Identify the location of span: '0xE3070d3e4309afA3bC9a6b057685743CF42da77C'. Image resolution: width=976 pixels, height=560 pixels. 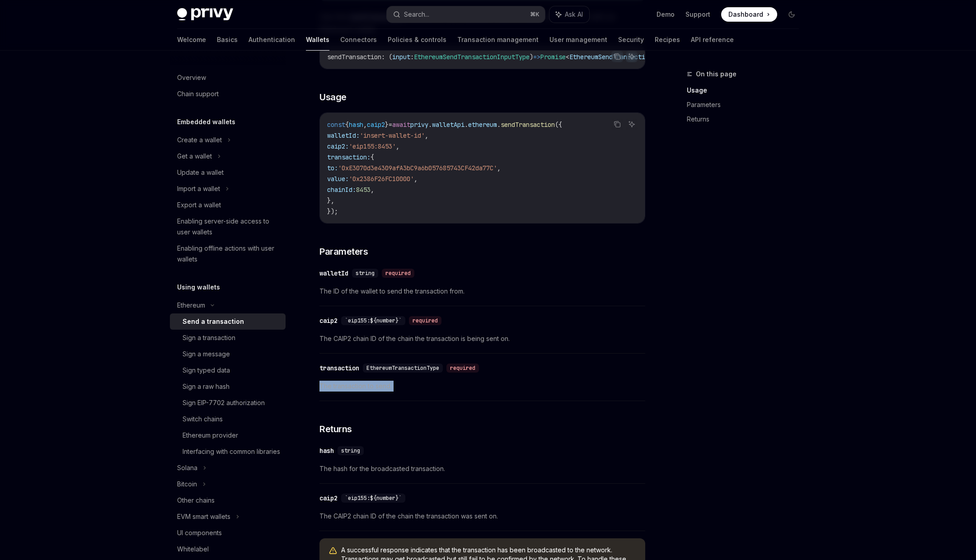
(418, 168).